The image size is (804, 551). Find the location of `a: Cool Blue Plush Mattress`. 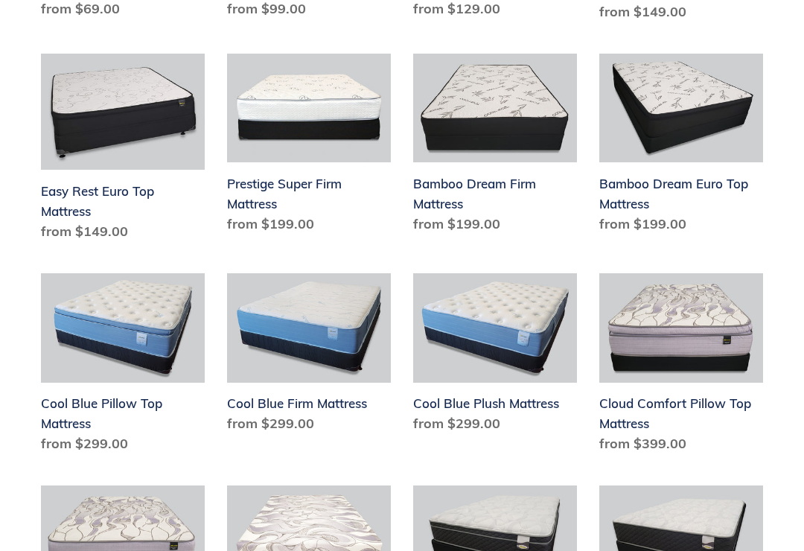

a: Cool Blue Plush Mattress is located at coordinates (495, 357).